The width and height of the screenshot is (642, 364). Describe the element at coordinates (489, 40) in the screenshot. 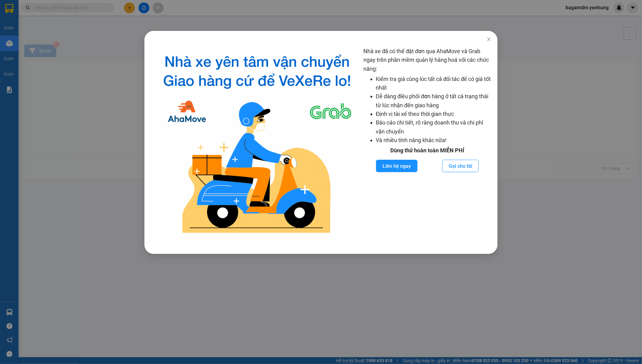

I see `button: Close` at that location.